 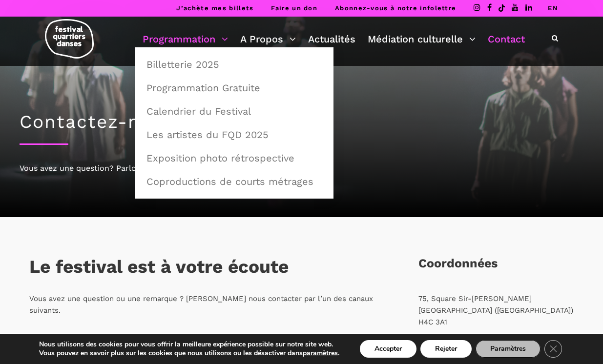 I want to click on p: Nous utilisons des cookies pour vous offrir la meilleure expérience possible sur notre site web., so click(x=189, y=345).